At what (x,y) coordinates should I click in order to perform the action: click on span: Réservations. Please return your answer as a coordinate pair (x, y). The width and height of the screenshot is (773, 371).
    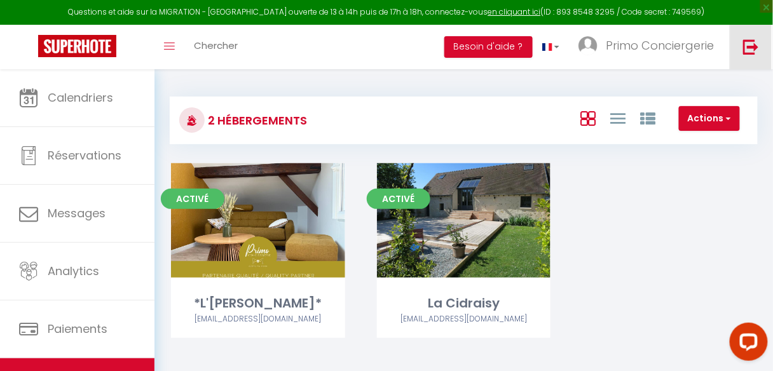
    Looking at the image, I should click on (85, 155).